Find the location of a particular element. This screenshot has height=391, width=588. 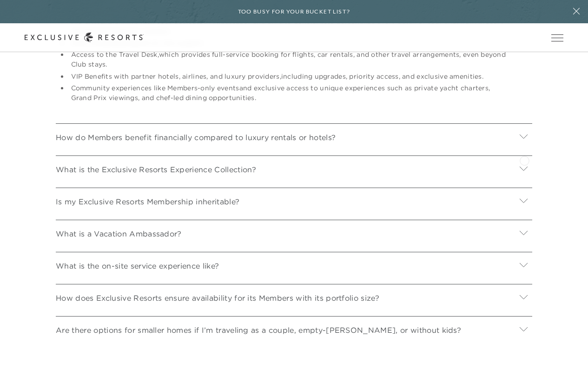

p: What is the on-site service experience like? is located at coordinates (137, 266).